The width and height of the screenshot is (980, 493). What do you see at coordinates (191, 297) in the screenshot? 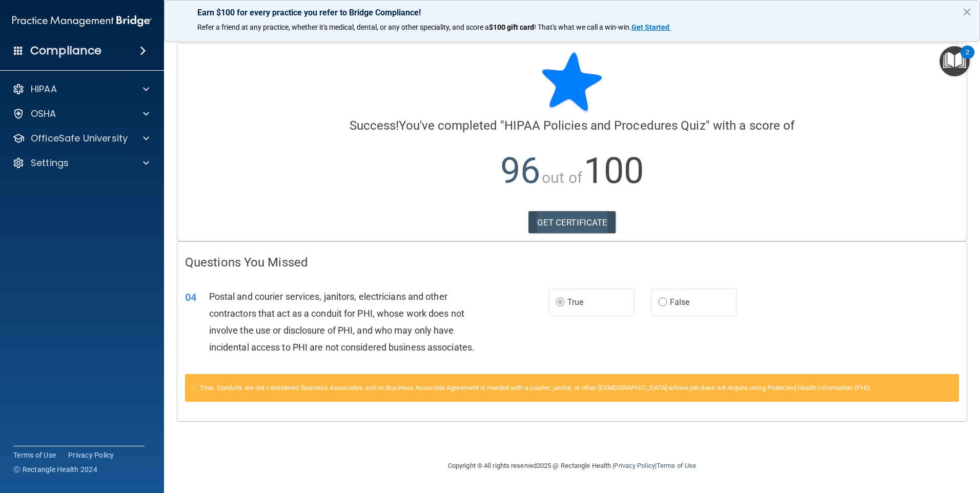
I see `span: 04` at bounding box center [191, 297].